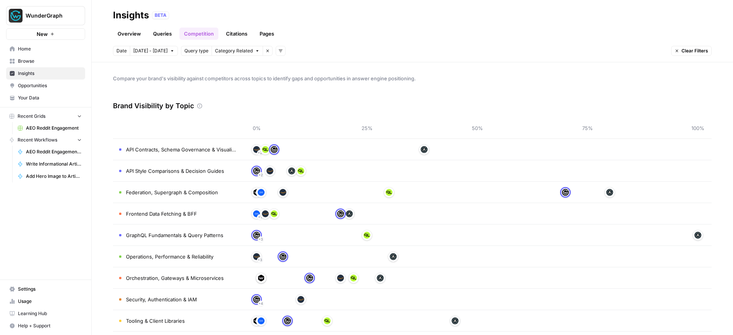  What do you see at coordinates (121, 51) in the screenshot?
I see `span: Date` at bounding box center [121, 51].